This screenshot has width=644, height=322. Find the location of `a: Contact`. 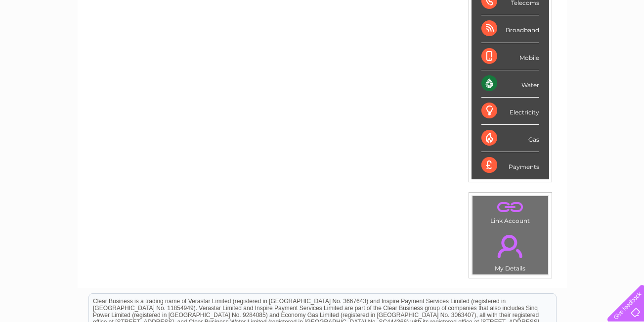

a: Contact is located at coordinates (590, 46).